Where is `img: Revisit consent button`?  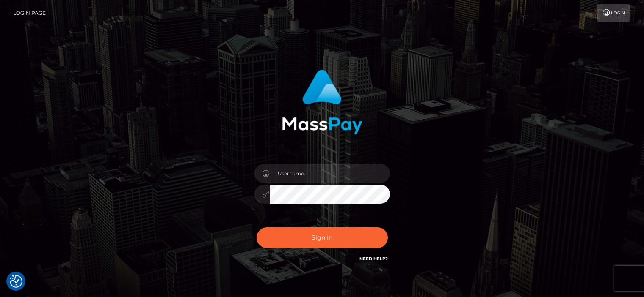 img: Revisit consent button is located at coordinates (16, 282).